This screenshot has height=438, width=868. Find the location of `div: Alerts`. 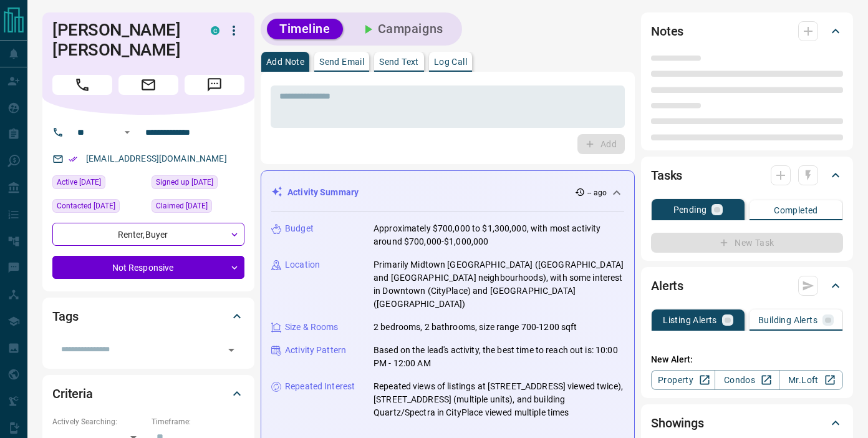

div: Alerts is located at coordinates (747, 286).